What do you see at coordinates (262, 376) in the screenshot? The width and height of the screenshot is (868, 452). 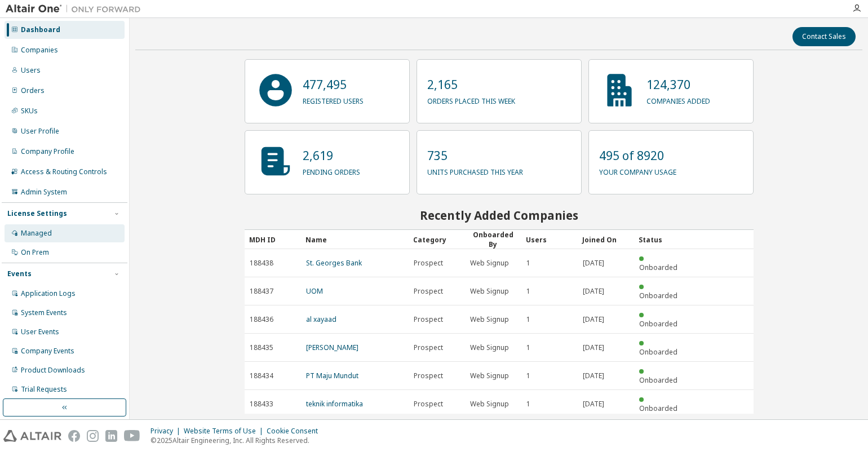 I see `span: 188434` at bounding box center [262, 376].